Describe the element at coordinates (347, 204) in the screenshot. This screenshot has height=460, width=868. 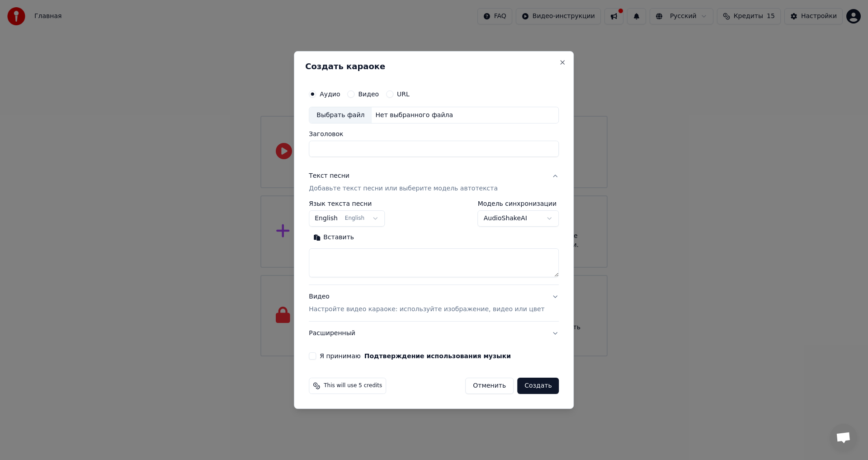
I see `label: Язык текста песни` at that location.